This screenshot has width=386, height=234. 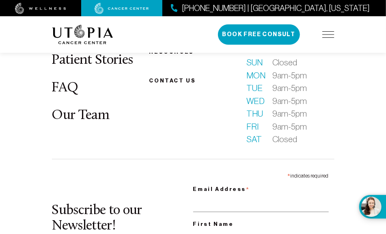 What do you see at coordinates (254, 88) in the screenshot?
I see `span: Tue` at bounding box center [254, 88].